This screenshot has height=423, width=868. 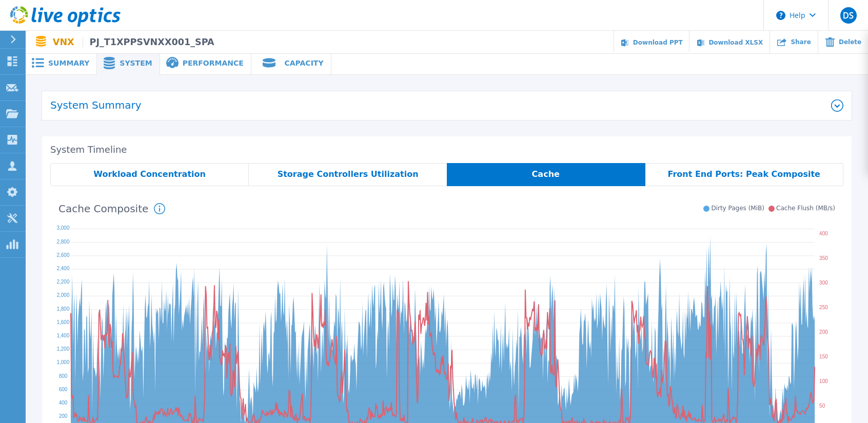 I want to click on text: 1,600, so click(x=63, y=322).